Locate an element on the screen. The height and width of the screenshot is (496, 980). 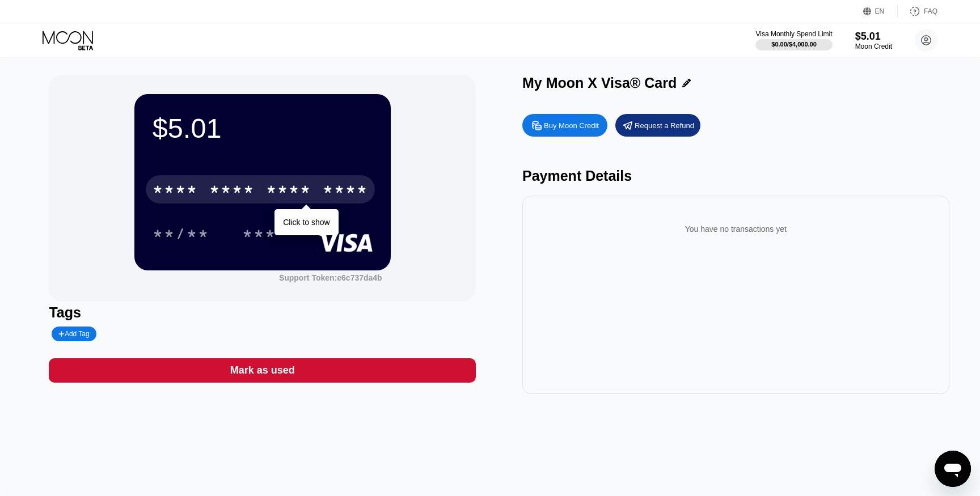
div: Support Token: e6c737da4b is located at coordinates (330, 278).